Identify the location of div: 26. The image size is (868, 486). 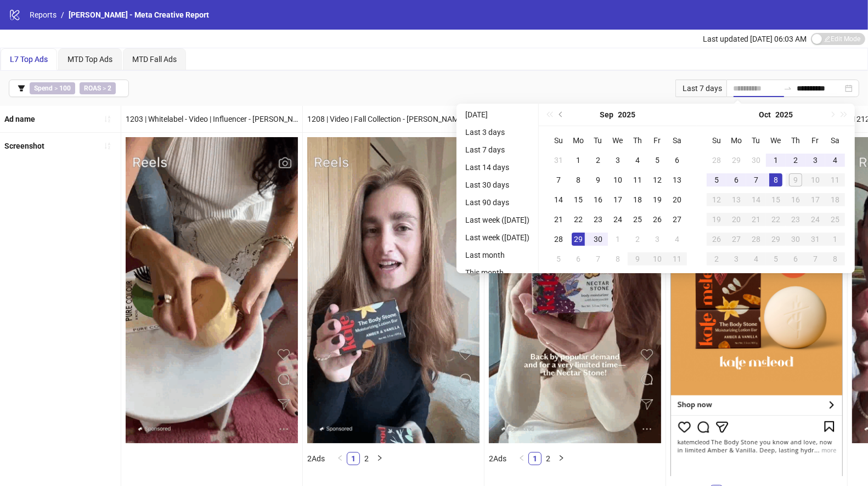
(657, 219).